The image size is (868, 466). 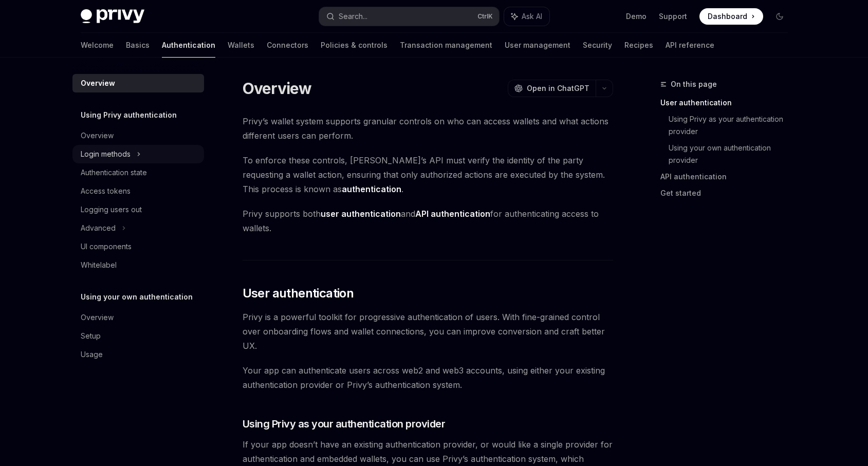 What do you see at coordinates (90, 336) in the screenshot?
I see `div: Setup` at bounding box center [90, 336].